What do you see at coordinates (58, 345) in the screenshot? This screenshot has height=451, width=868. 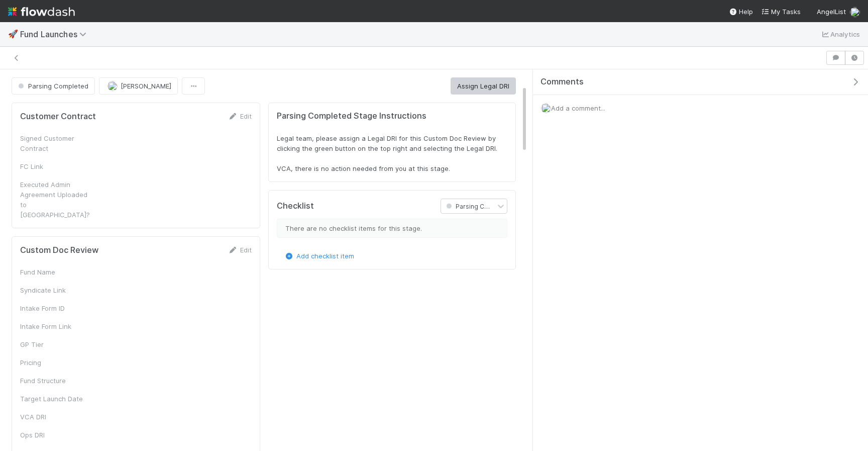 I see `div: GP Tier` at bounding box center [58, 345].